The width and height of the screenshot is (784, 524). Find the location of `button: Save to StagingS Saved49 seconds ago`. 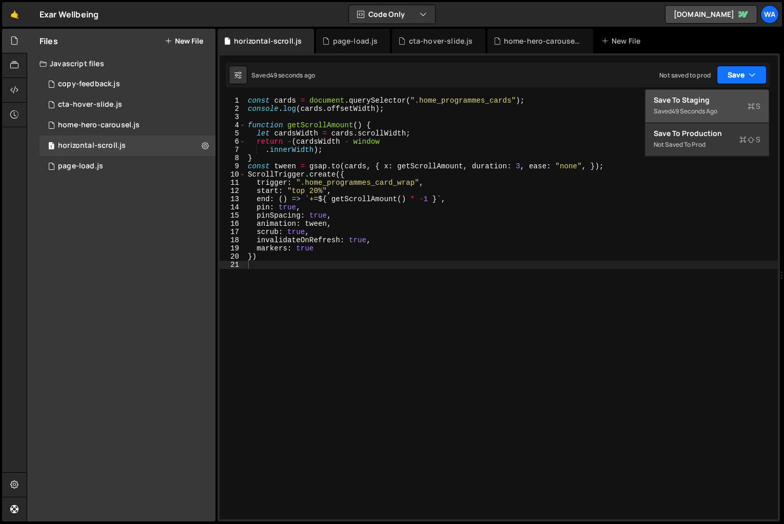

button: Save to StagingS Saved49 seconds ago is located at coordinates (707, 106).